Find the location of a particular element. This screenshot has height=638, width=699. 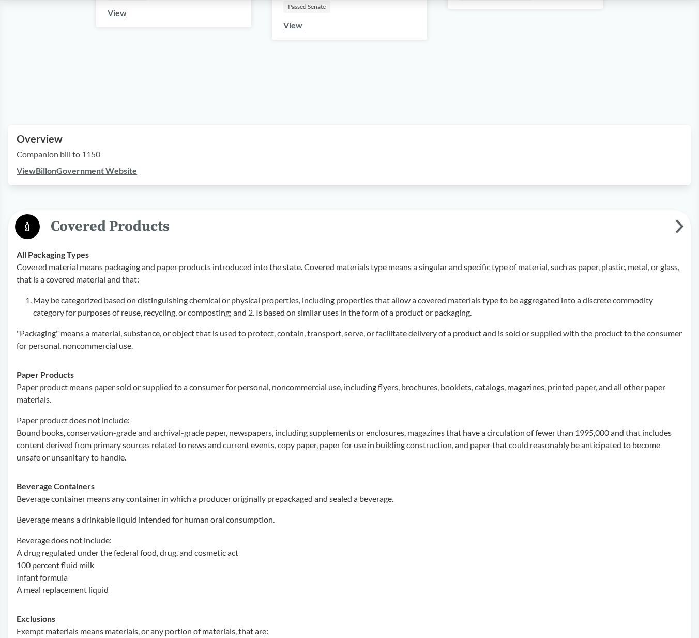

strong: Exclusions is located at coordinates (36, 618).